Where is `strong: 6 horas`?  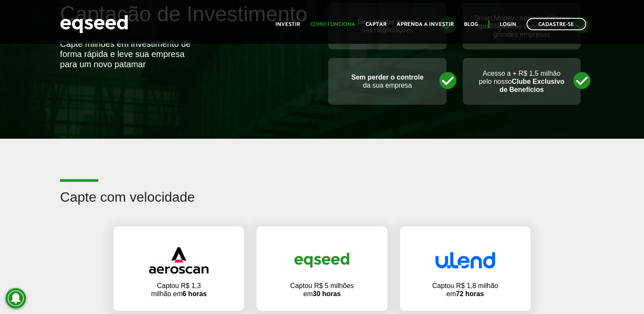 strong: 6 horas is located at coordinates (195, 294).